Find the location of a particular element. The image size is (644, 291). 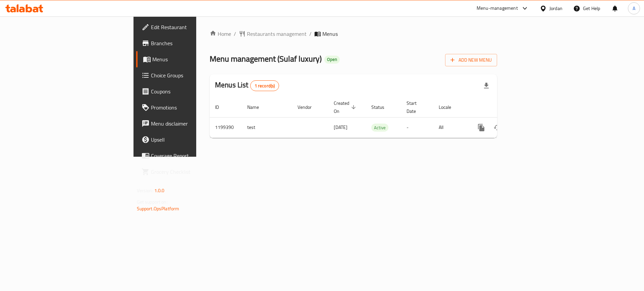

a: Coverage Report is located at coordinates (188, 156).